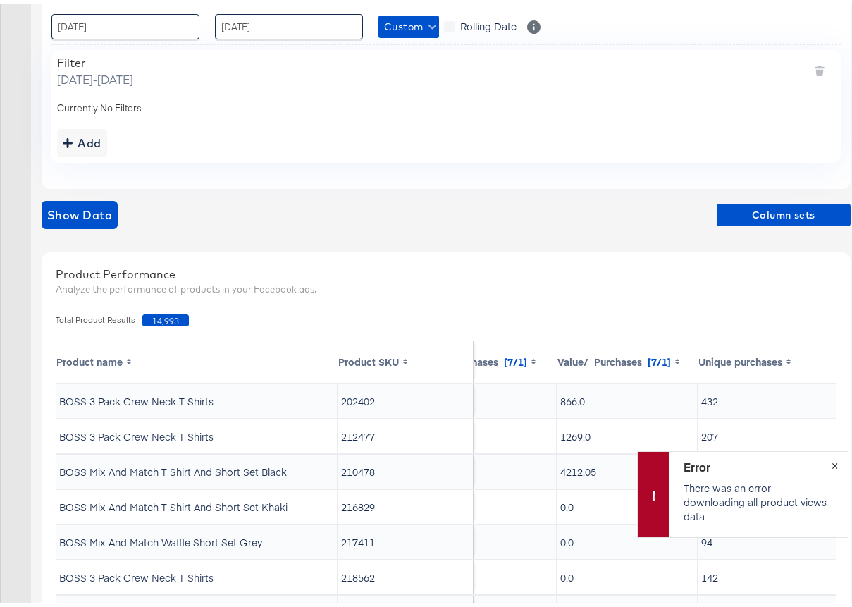 This screenshot has height=607, width=852. I want to click on span: Column sets, so click(783, 211).